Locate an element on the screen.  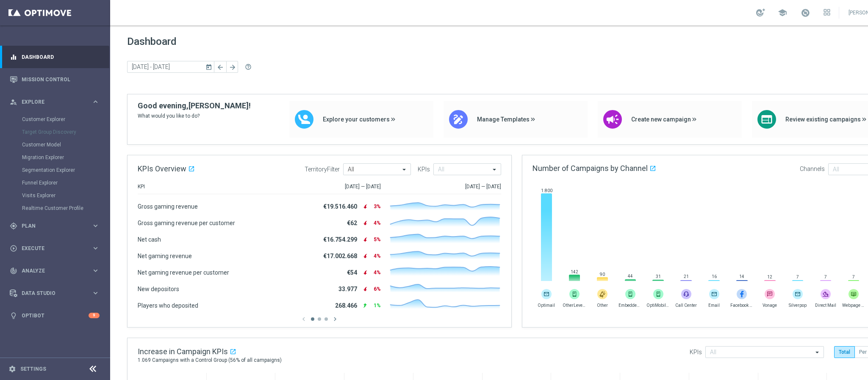
i: gps_fixed is located at coordinates (14, 226).